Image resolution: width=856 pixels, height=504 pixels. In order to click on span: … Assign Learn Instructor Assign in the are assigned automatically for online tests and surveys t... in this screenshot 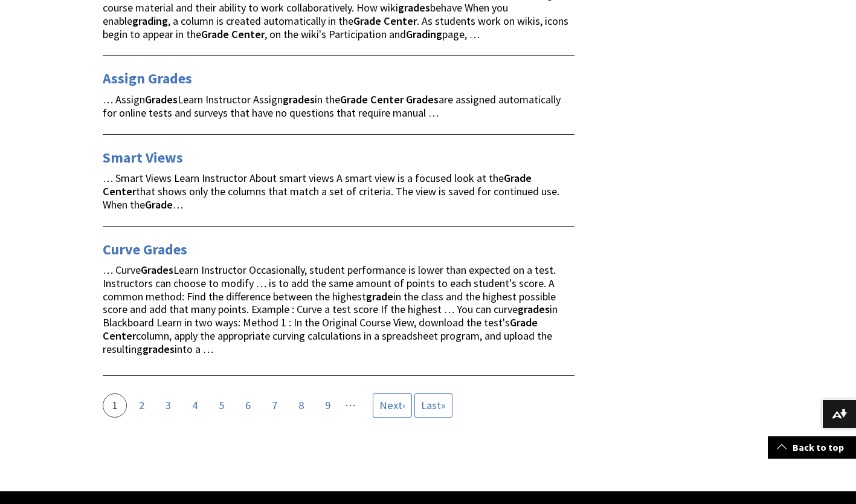, I will do `click(331, 106)`.